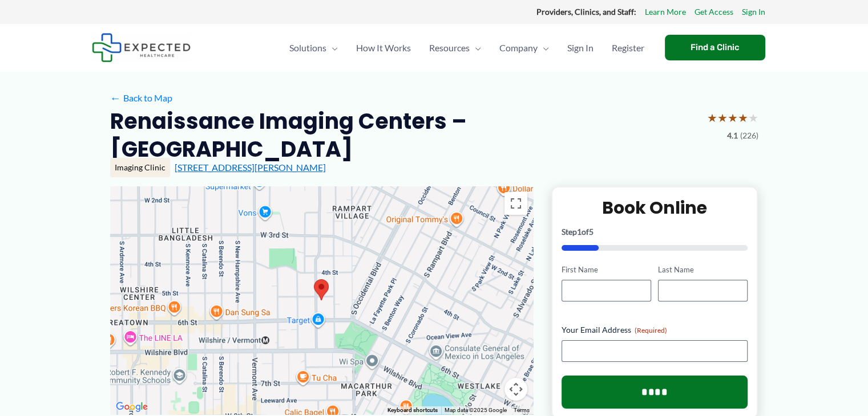  Describe the element at coordinates (665, 12) in the screenshot. I see `a: Learn More` at that location.